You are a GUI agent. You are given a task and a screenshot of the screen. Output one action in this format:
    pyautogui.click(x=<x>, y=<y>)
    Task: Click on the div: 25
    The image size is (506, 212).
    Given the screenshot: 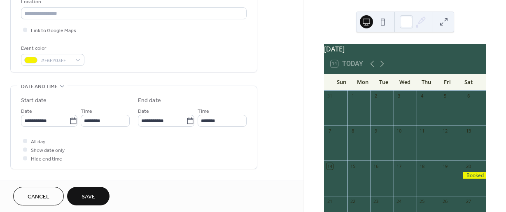 What is the action you would take?
    pyautogui.click(x=422, y=201)
    